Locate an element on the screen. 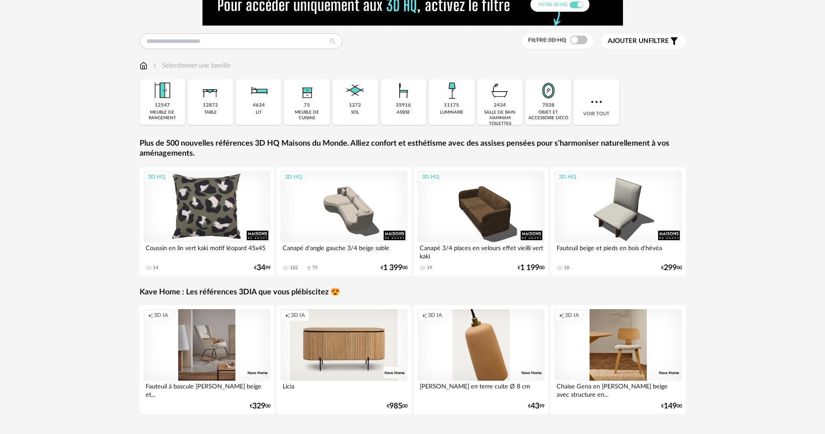 Image resolution: width=825 pixels, height=434 pixels. a: Creation icon 3D IA Licia €98500 is located at coordinates (344, 359).